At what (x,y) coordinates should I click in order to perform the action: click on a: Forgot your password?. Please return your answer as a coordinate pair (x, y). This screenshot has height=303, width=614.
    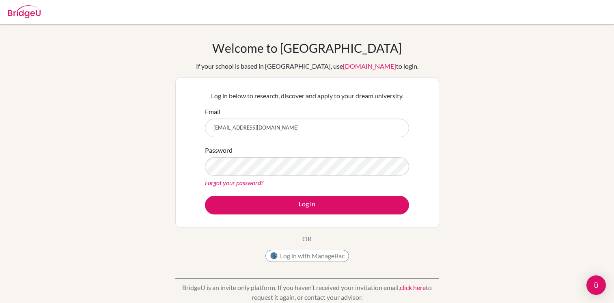
    Looking at the image, I should click on (234, 182).